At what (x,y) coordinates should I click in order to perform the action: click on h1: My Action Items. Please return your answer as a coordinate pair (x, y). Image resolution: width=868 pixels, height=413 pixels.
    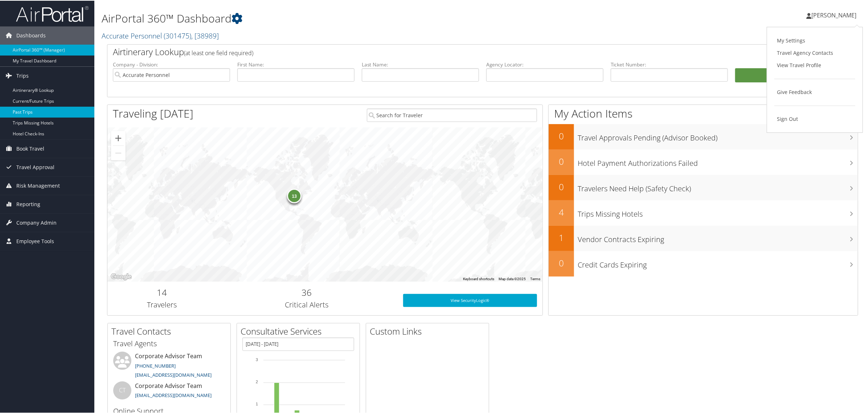
    Looking at the image, I should click on (704, 113).